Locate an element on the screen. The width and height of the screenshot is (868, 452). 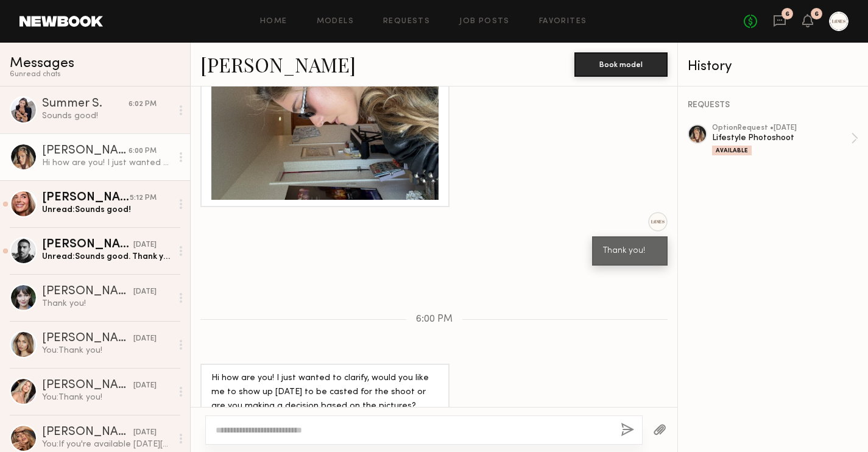
div: Summer S. is located at coordinates (85, 104).